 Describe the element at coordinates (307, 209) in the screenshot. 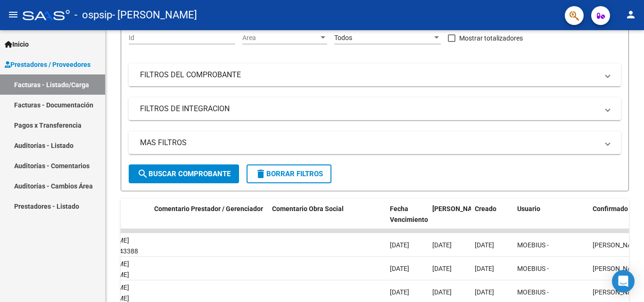

I see `span: Comentario Obra Social` at that location.